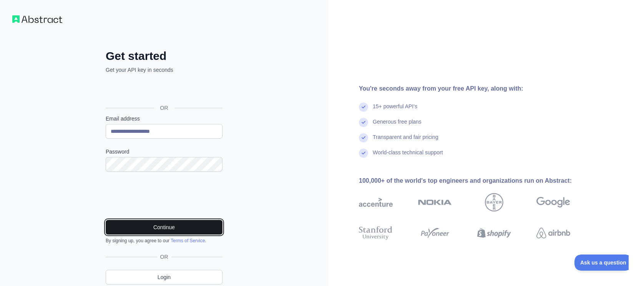  I want to click on div: 100,000+ of the world's top engineers and organizations run on Abstract:, so click(477, 181).